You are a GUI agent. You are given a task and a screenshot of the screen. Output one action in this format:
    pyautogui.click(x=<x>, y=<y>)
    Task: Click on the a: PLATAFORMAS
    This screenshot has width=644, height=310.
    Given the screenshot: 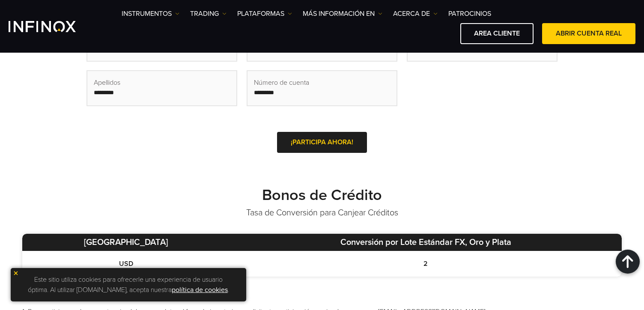 What is the action you would take?
    pyautogui.click(x=264, y=14)
    